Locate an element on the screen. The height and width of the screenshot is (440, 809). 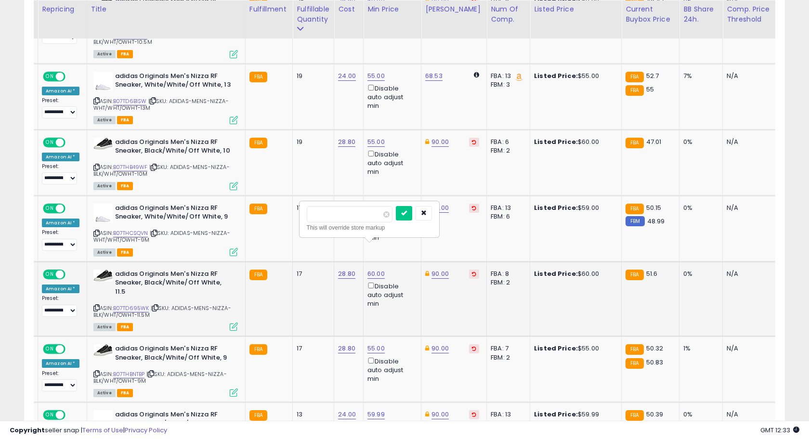
a: B07TD6B1SW is located at coordinates (130, 101).